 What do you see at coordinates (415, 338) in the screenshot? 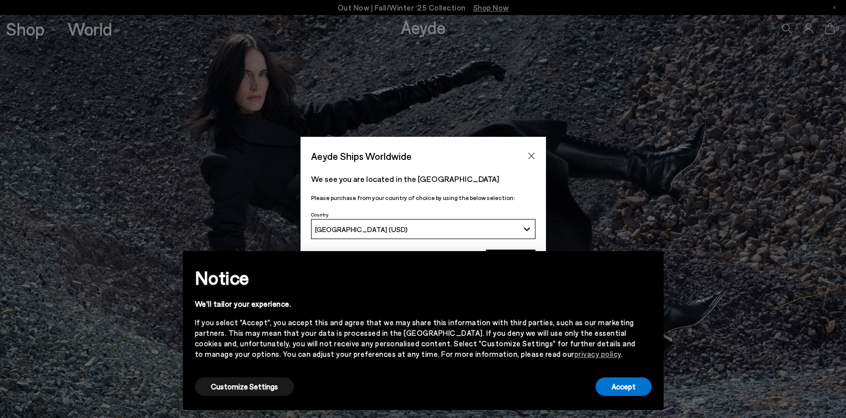
I see `div: If you select "Accept", you accept this and agree that we may share this information with third p...` at bounding box center [415, 338].